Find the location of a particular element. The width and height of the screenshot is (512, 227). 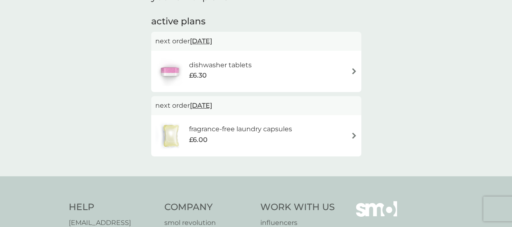

h6: dishwasher tablets is located at coordinates (220, 65).